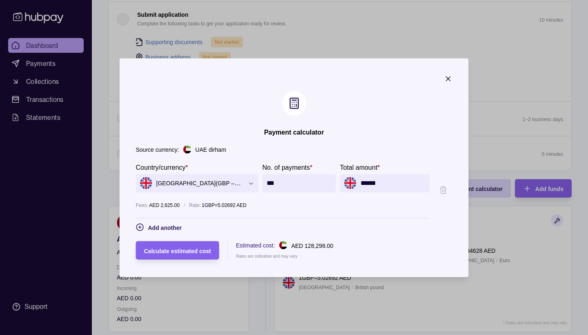  What do you see at coordinates (178, 250) in the screenshot?
I see `span: Calculate estimated cost` at bounding box center [178, 250].